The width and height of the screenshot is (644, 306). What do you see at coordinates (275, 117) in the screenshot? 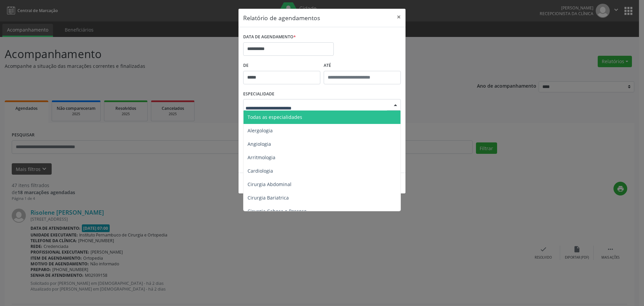
I see `span: Todas as especialidades` at bounding box center [275, 117].